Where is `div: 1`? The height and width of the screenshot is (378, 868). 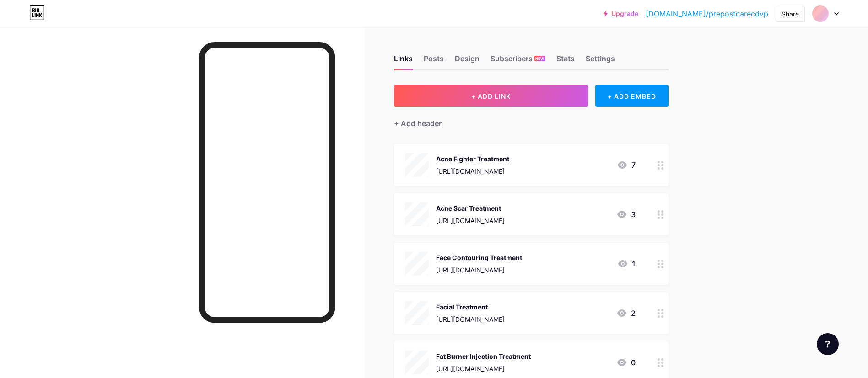 div: 1 is located at coordinates (626, 264).